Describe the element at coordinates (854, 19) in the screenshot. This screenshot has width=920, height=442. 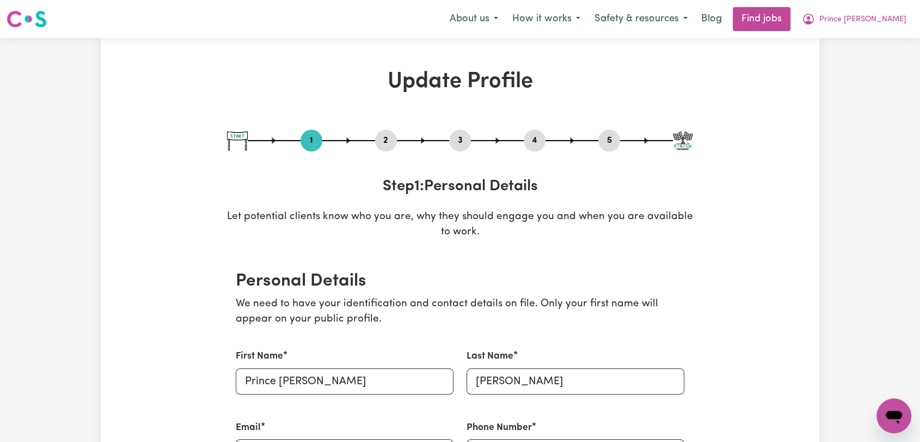
I see `button: My Account` at that location.